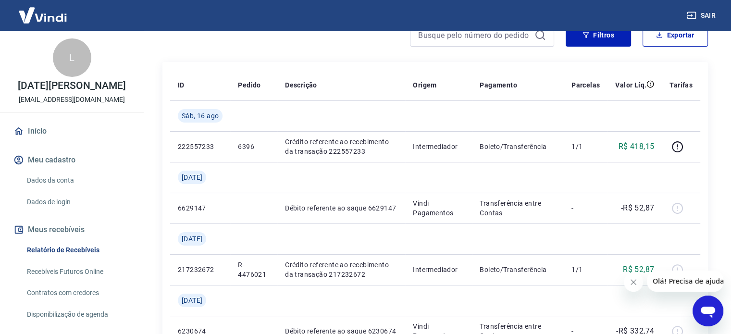  Describe the element at coordinates (249, 85) in the screenshot. I see `p: Pedido` at that location.